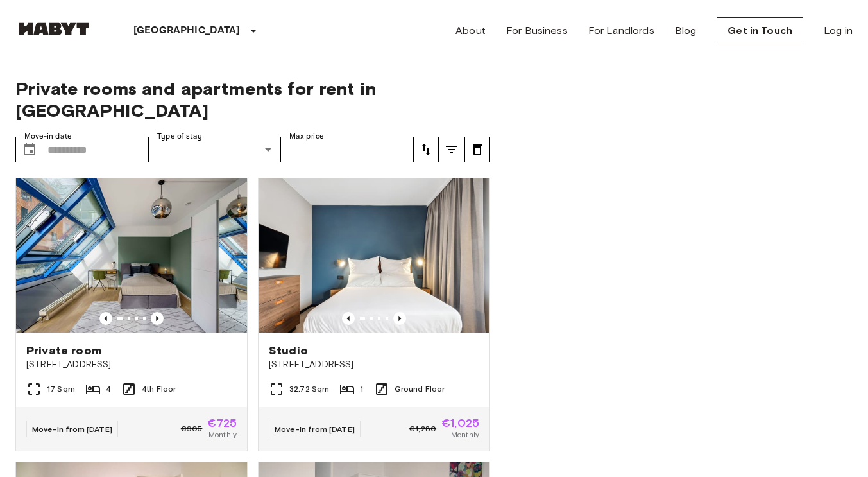  I want to click on span: 17 Sqm, so click(61, 389).